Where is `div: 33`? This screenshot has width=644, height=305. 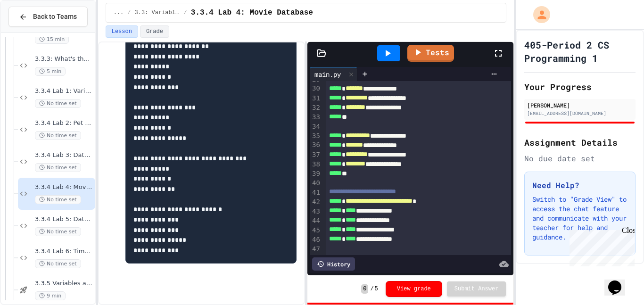 div: 33 is located at coordinates (316, 117).